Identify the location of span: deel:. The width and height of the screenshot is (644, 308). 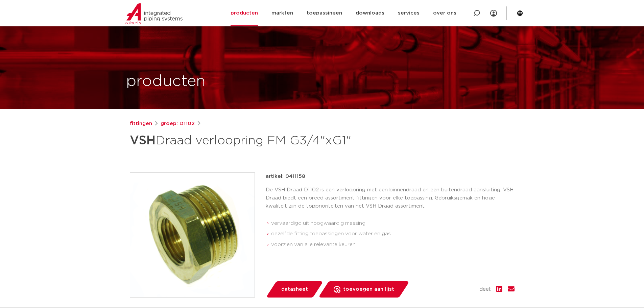
(485, 289).